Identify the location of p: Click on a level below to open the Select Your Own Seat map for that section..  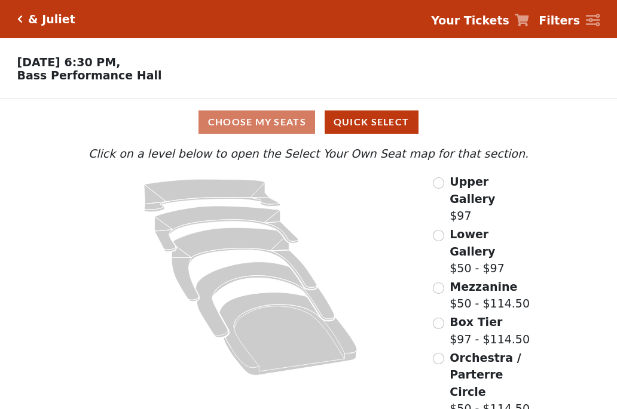
(308, 154).